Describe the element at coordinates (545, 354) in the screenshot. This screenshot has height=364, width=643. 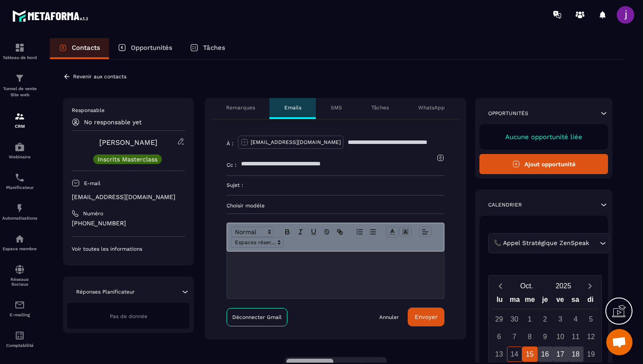
I see `div: 16` at that location.